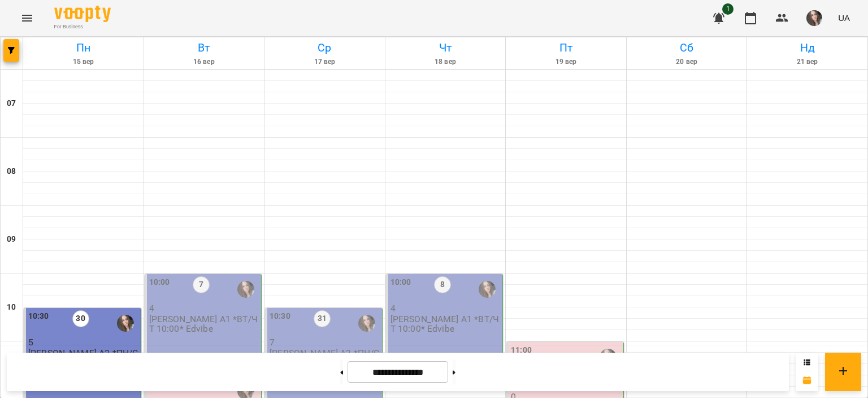 The image size is (868, 398). Describe the element at coordinates (521, 350) in the screenshot. I see `label: 11:00` at that location.